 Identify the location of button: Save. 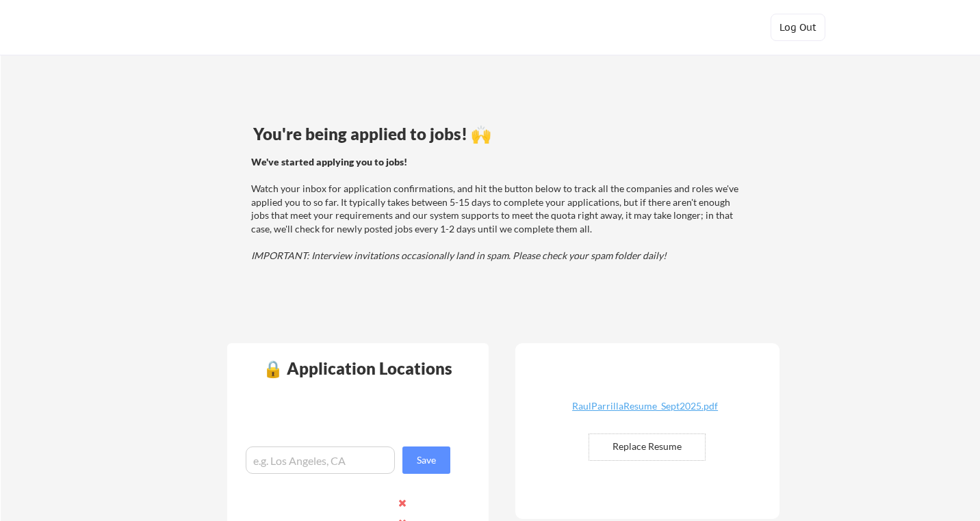
(427, 460).